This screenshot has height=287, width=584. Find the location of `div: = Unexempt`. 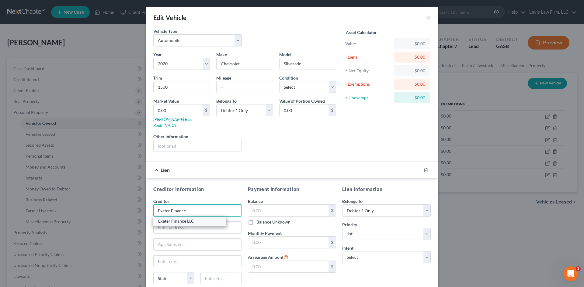

div: = Unexempt is located at coordinates (368, 98).